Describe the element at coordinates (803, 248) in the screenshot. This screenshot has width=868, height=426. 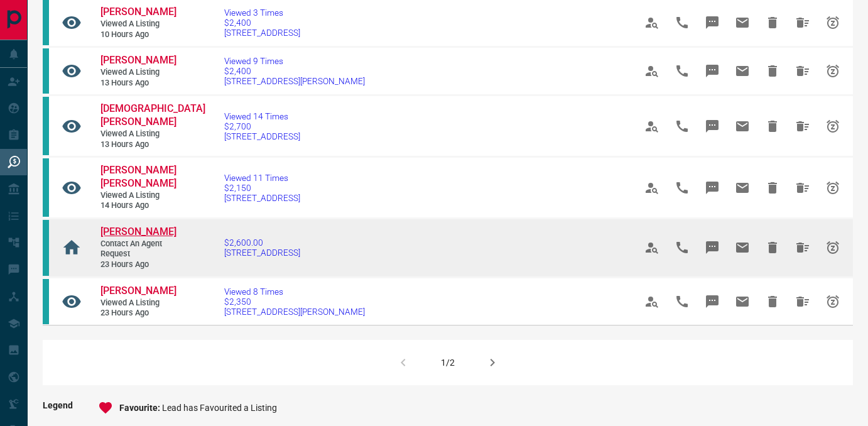
I see `span: Hide All from Yasmine Barrage` at that location.